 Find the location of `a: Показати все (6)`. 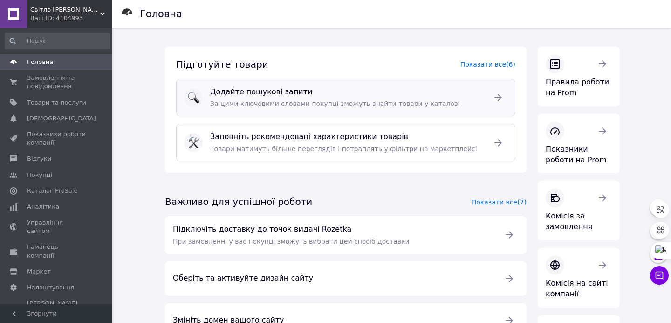

a: Показати все (6) is located at coordinates (488, 64).